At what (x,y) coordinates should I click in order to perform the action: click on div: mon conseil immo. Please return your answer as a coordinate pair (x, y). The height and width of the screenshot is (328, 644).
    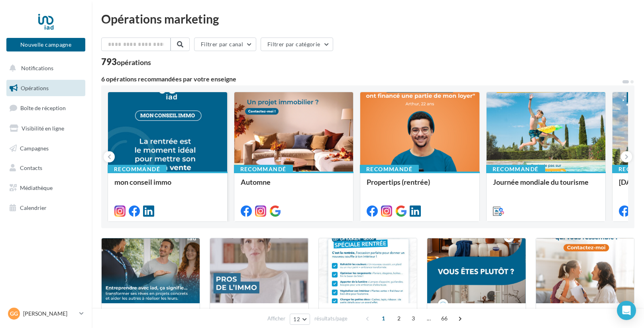
    Looking at the image, I should click on (168, 186).